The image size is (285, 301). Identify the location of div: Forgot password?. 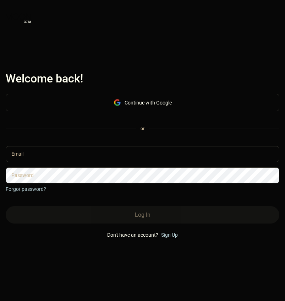
(26, 189).